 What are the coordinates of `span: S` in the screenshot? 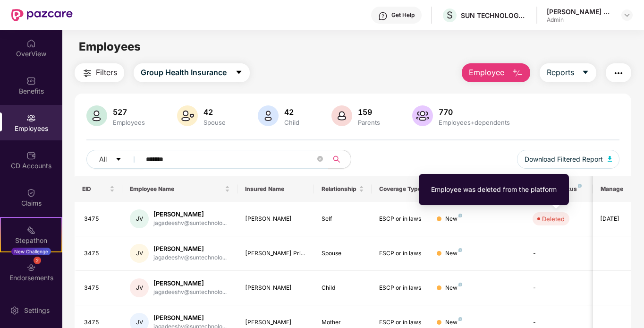 It's located at (449, 15).